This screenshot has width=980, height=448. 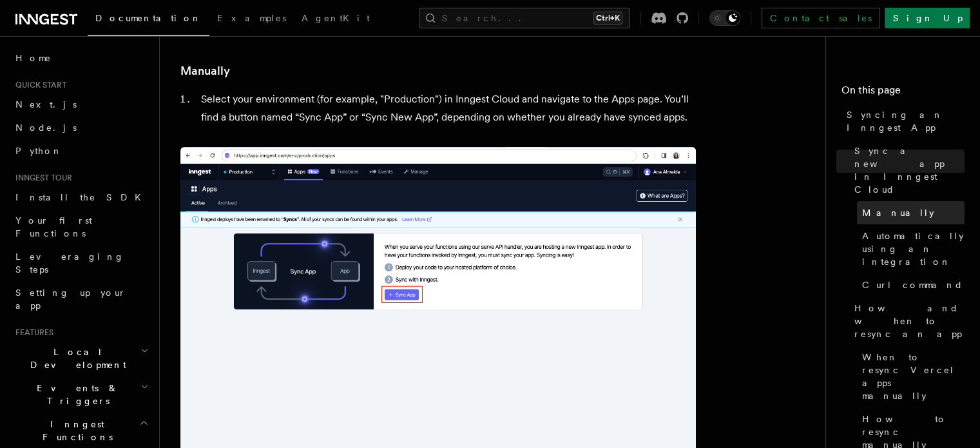 I want to click on span: Setting up your app, so click(x=71, y=299).